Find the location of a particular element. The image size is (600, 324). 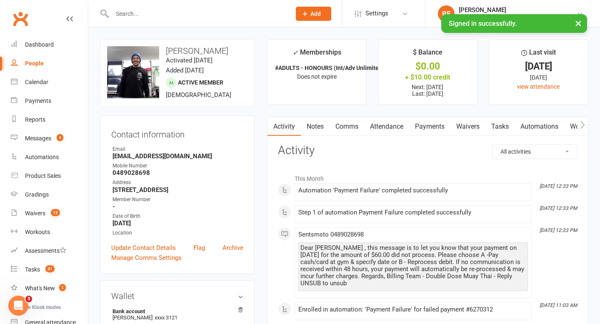

a: Product Sales is located at coordinates (49, 176).